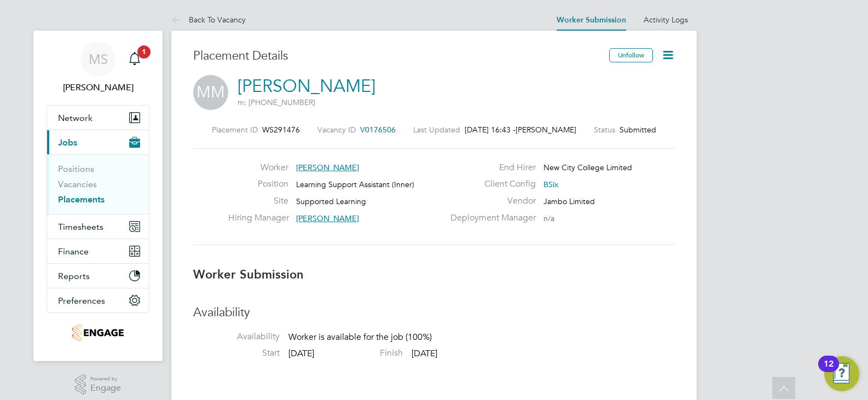 The width and height of the screenshot is (868, 400). Describe the element at coordinates (98, 227) in the screenshot. I see `button: Timesheets` at that location.